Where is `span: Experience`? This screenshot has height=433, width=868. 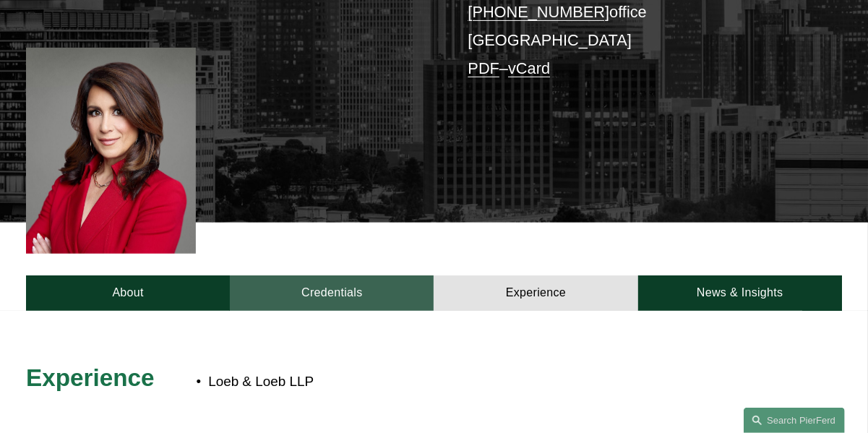 span: Experience is located at coordinates (90, 377).